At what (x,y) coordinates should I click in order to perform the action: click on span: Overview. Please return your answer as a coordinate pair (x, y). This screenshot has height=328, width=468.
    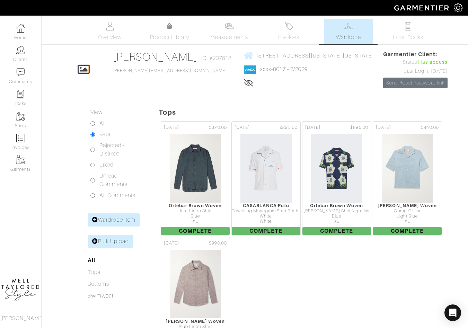
    Looking at the image, I should click on (109, 37).